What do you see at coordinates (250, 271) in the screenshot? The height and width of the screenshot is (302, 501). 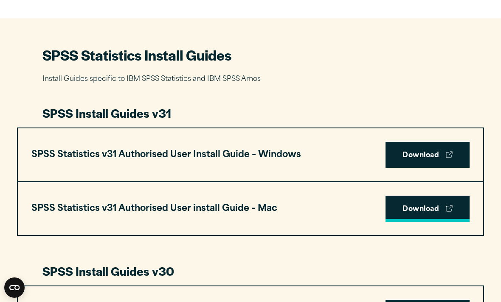 I see `h3: SPSS Install Guides v30` at bounding box center [250, 271].